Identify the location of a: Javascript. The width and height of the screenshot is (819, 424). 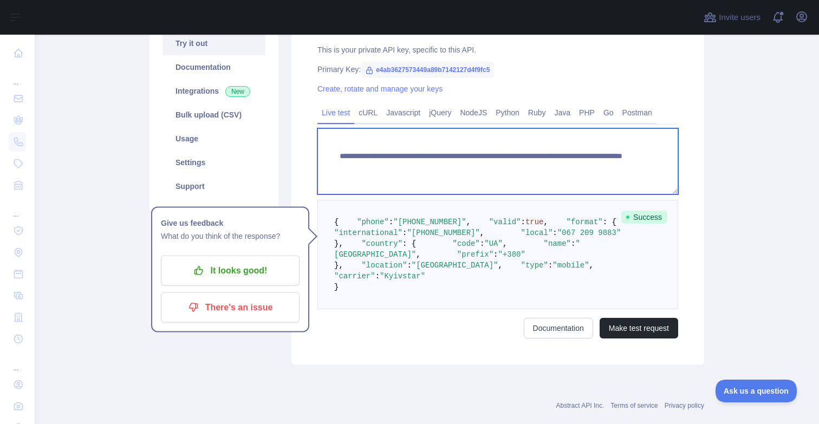
(403, 113).